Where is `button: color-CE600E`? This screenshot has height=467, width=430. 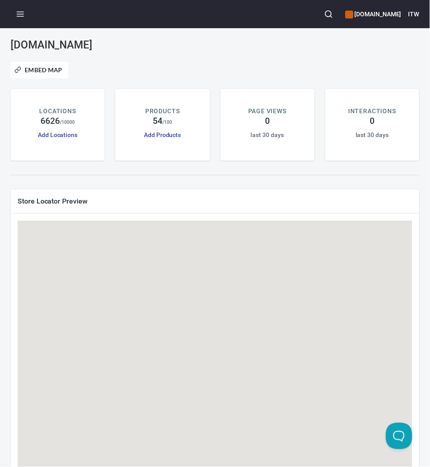
button: color-CE600E is located at coordinates (350, 15).